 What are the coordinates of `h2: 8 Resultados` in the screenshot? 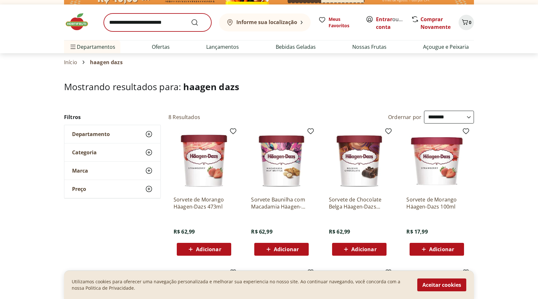 It's located at (184, 117).